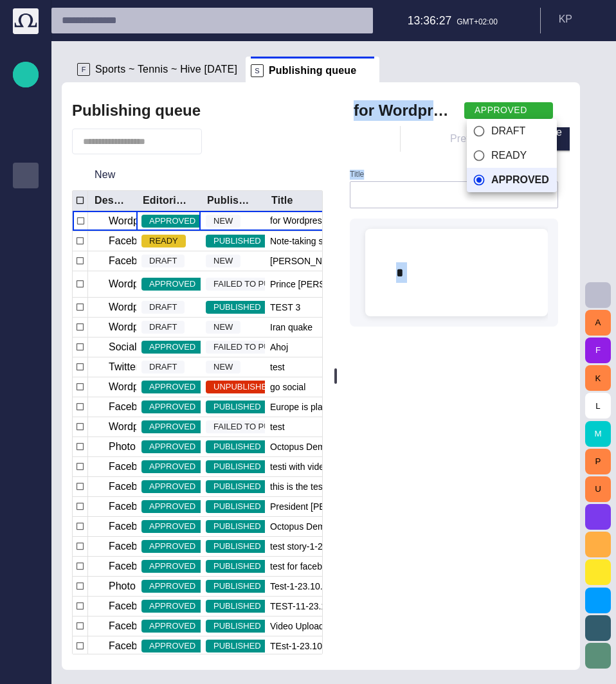 This screenshot has width=616, height=684. I want to click on li: READY, so click(512, 156).